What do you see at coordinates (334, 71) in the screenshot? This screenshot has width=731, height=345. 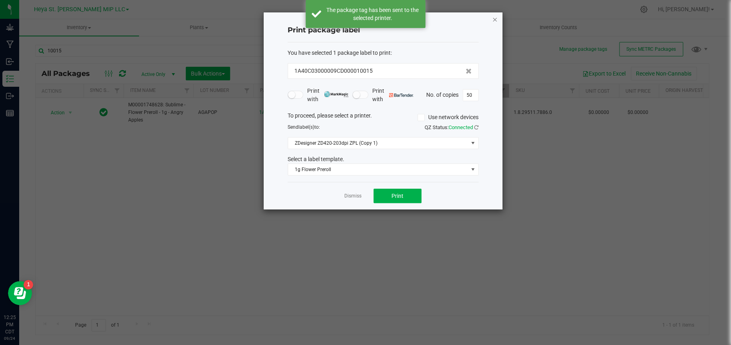 I see `span: 1A40C03000009CD000010015` at bounding box center [334, 71].